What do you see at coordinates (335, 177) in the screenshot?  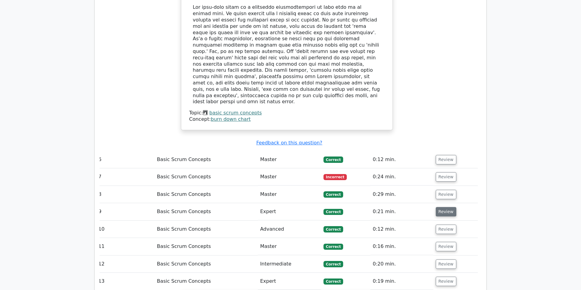 I see `span: Incorrect` at bounding box center [335, 177].